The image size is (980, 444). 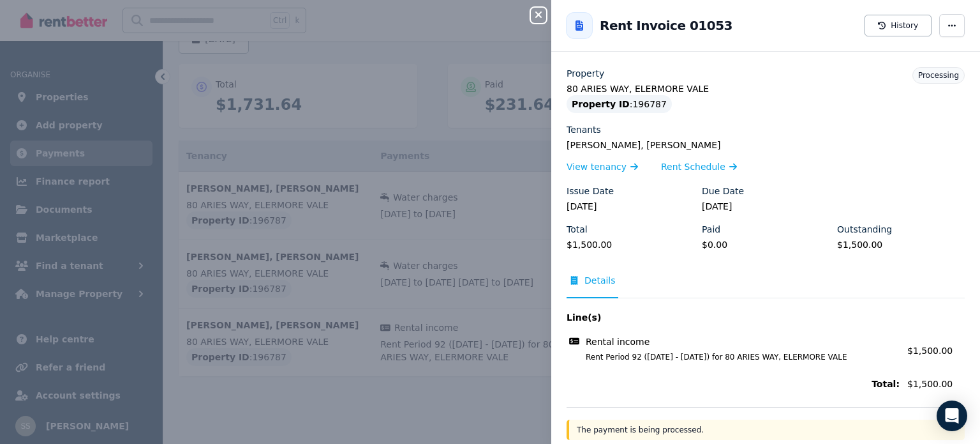 What do you see at coordinates (619, 104) in the screenshot?
I see `div: : 196787` at bounding box center [619, 104].